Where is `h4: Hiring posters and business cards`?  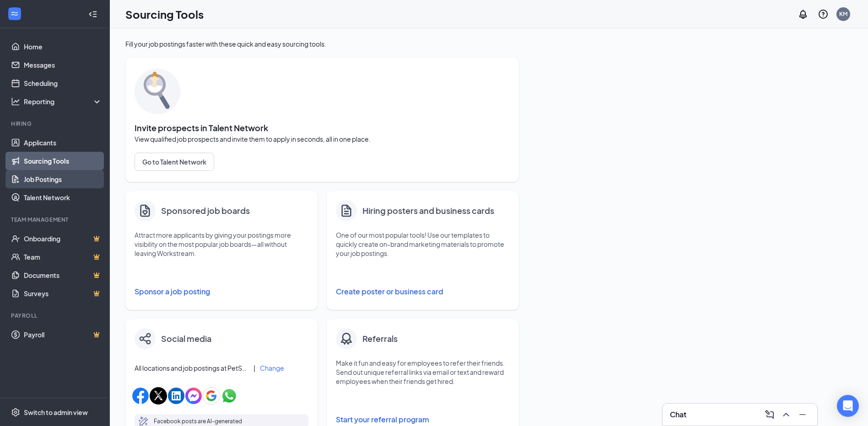 h4: Hiring posters and business cards is located at coordinates (428, 210).